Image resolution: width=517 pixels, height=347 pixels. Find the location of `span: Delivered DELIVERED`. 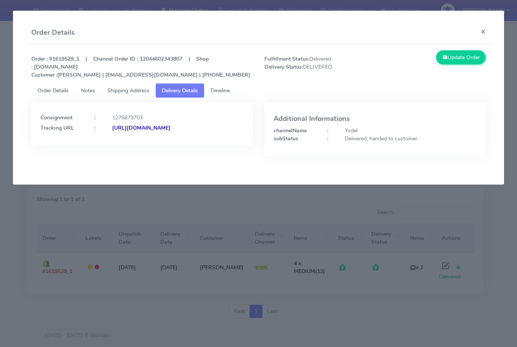

span: Delivered DELIVERED is located at coordinates (316, 67).